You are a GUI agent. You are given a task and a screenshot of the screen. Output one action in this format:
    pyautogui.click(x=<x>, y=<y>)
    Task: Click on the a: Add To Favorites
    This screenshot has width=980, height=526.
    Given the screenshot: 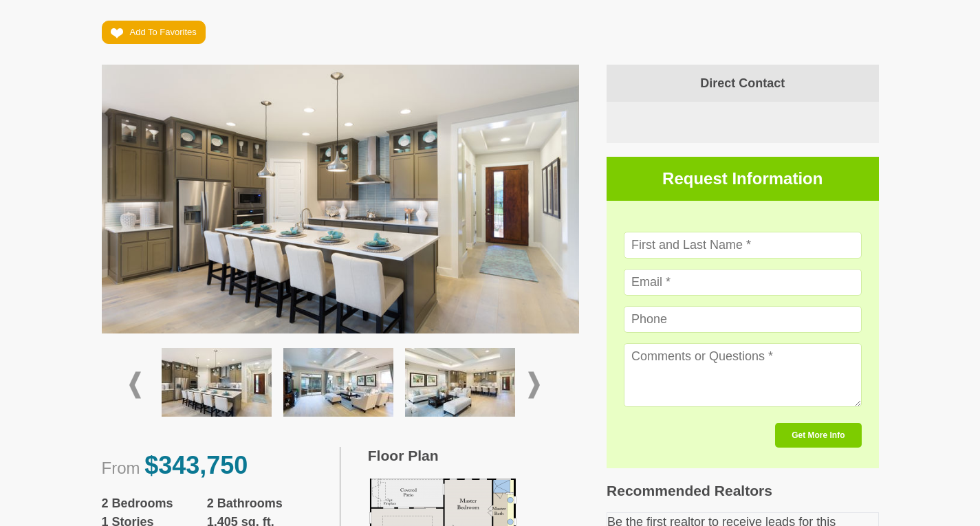 What is the action you would take?
    pyautogui.click(x=153, y=32)
    